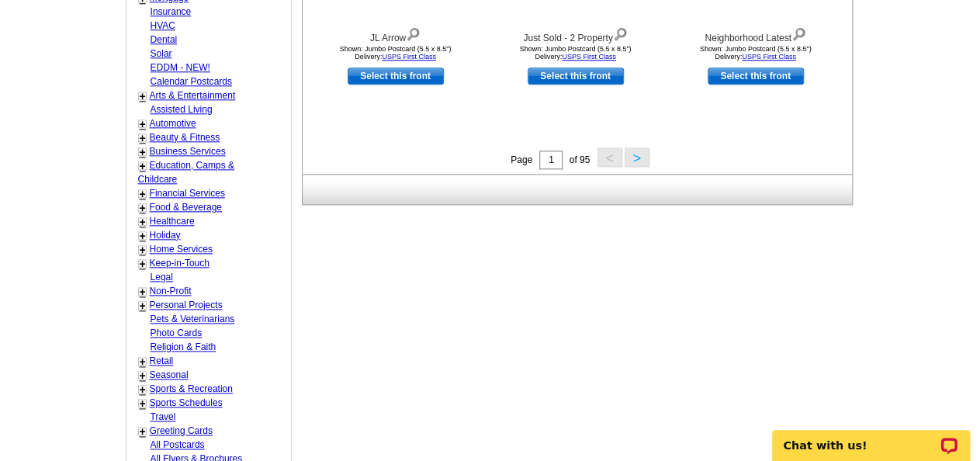  What do you see at coordinates (171, 292) in the screenshot?
I see `a: Non-Profit` at bounding box center [171, 292].